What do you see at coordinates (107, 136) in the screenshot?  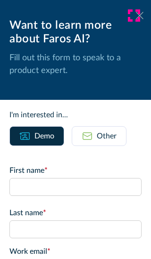 I see `div: Other` at bounding box center [107, 136].